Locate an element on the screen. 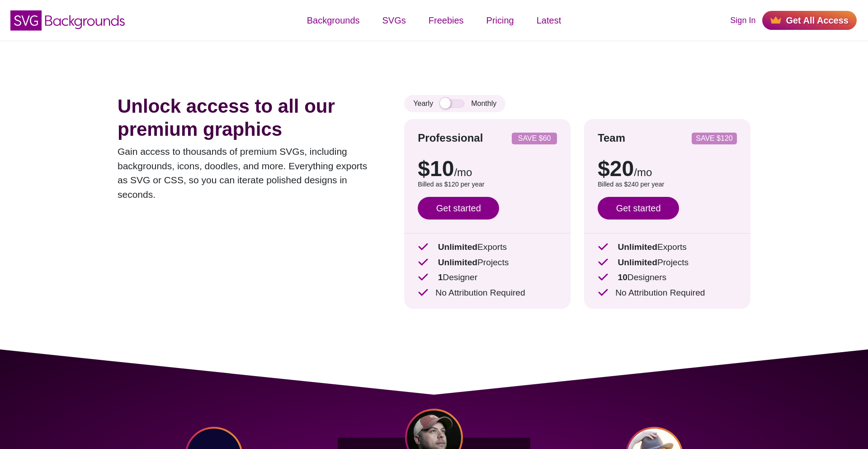  a: Sign In is located at coordinates (743, 20).